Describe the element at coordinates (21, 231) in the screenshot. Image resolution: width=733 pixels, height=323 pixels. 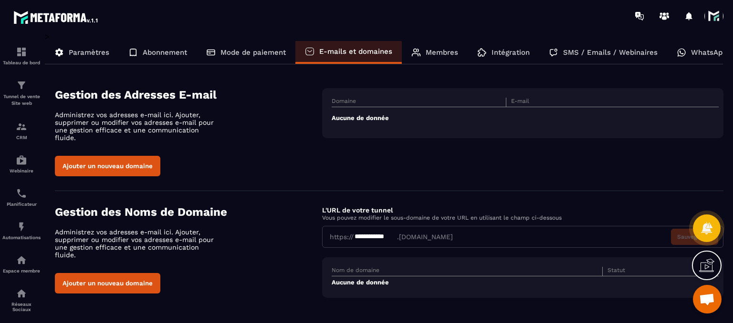
I see `a: automationsautomationsAutomatisations` at that location.